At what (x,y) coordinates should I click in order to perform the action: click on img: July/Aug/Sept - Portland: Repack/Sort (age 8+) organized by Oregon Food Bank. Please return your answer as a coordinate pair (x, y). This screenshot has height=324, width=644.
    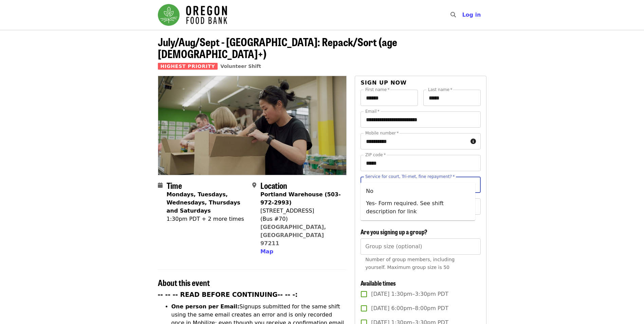
    Looking at the image, I should click on (252, 126).